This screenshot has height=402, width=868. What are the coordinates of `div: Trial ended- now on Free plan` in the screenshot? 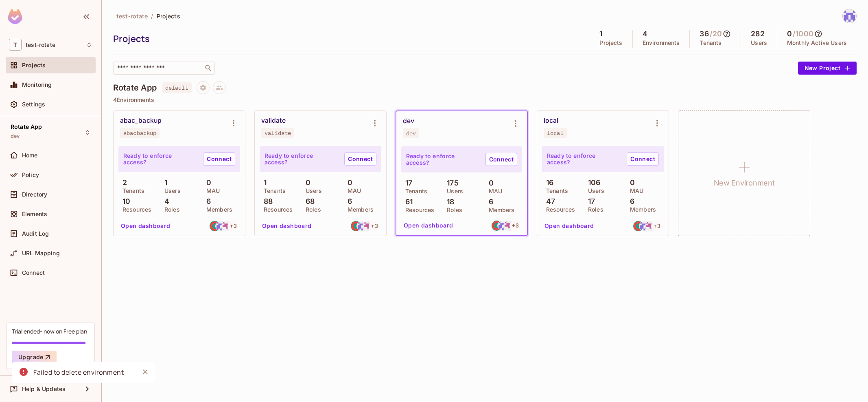 It's located at (49, 331).